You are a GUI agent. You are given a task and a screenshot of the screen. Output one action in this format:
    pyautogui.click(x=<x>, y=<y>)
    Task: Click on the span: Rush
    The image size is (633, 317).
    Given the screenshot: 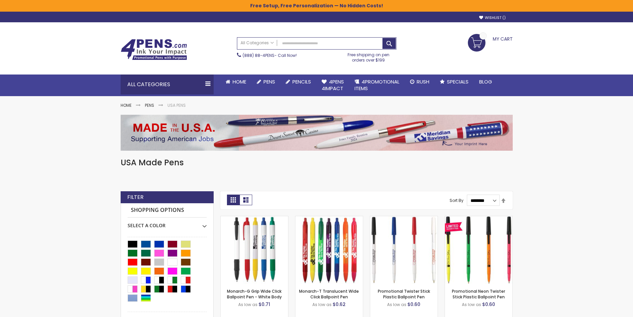 What is the action you would take?
    pyautogui.click(x=423, y=81)
    